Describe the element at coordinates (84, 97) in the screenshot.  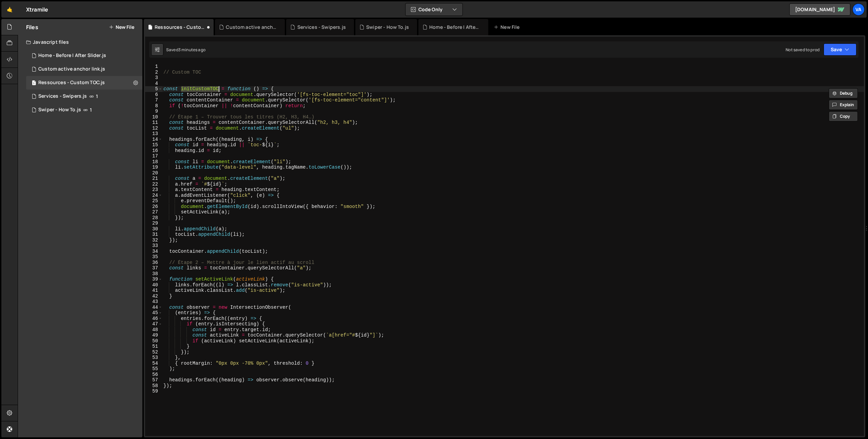
I see `div: 17287/47922.js` at that location.